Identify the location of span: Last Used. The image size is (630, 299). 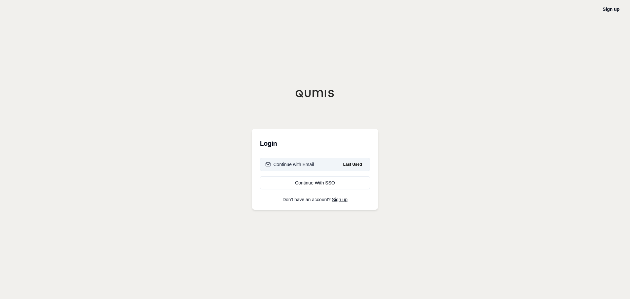
(352, 164).